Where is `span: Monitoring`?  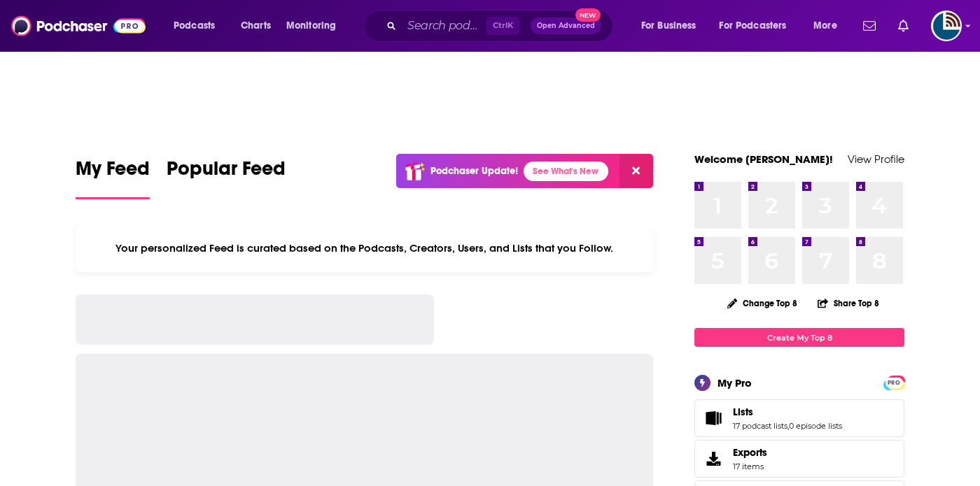
span: Monitoring is located at coordinates (311, 26).